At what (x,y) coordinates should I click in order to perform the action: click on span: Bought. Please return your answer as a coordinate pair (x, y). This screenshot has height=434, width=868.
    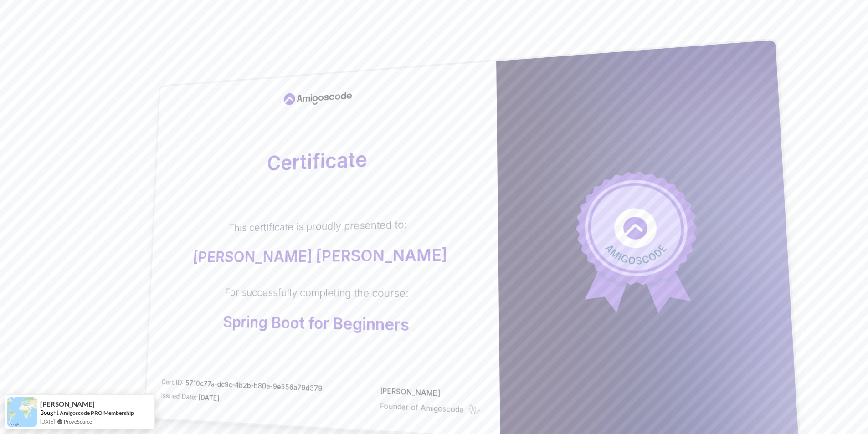
    Looking at the image, I should click on (49, 413).